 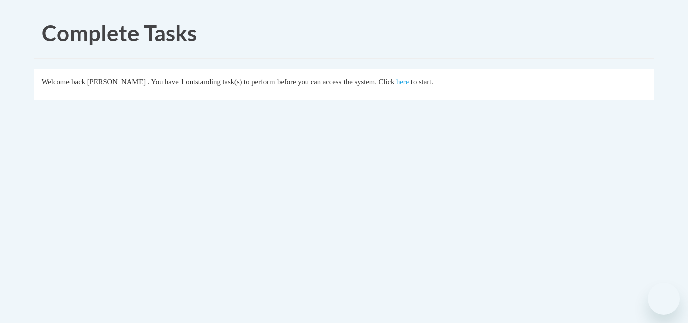 What do you see at coordinates (163, 82) in the screenshot?
I see `span: . You have` at bounding box center [163, 82].